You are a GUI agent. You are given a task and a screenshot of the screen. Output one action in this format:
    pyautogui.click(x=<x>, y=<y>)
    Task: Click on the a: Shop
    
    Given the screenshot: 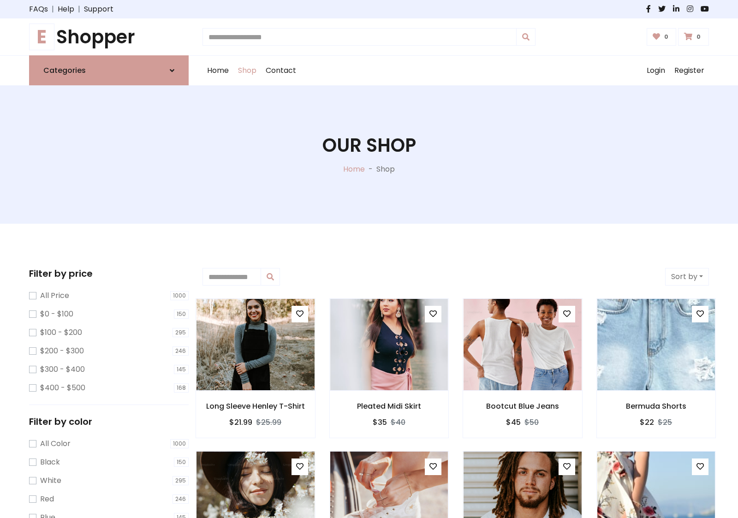 What is the action you would take?
    pyautogui.click(x=247, y=71)
    